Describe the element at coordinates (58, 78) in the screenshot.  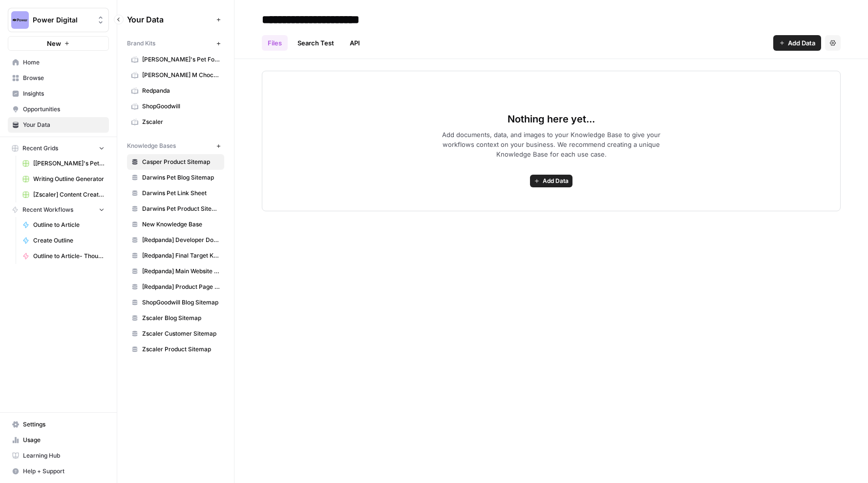
I see `a: Browse` at that location.